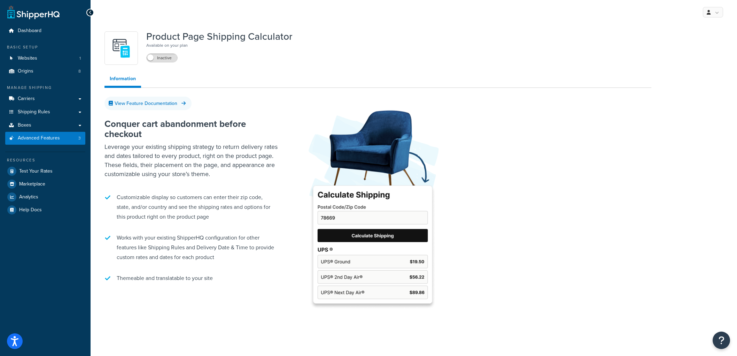 The image size is (737, 356). I want to click on span: Dashboard, so click(30, 31).